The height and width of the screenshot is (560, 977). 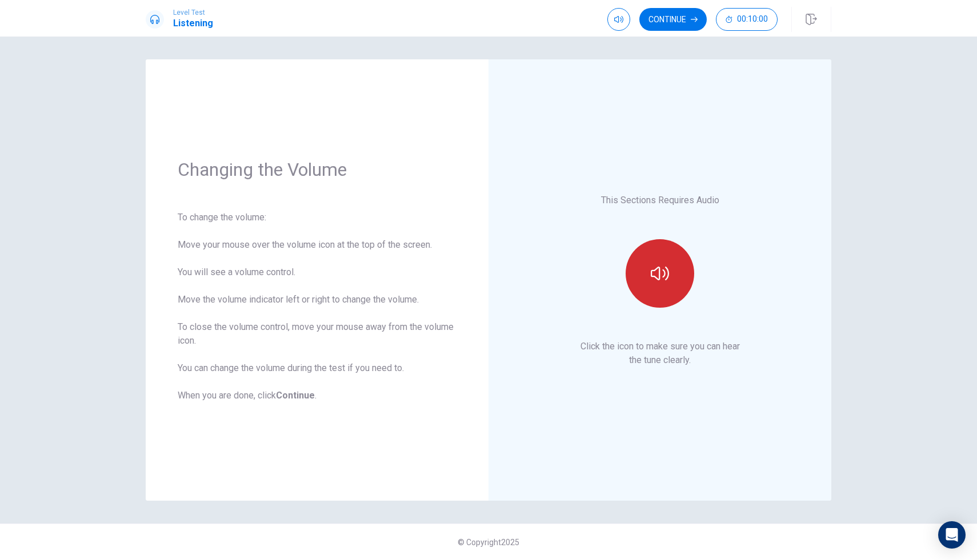 What do you see at coordinates (660, 353) in the screenshot?
I see `p: Click the icon to make sure you can hear the tune clearly.` at bounding box center [660, 353].